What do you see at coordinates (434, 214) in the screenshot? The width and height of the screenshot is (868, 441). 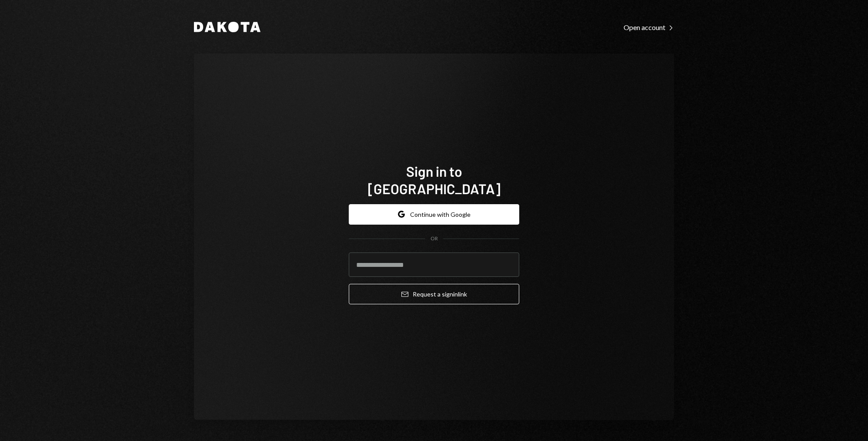 I see `button: Continue with Google` at bounding box center [434, 214].